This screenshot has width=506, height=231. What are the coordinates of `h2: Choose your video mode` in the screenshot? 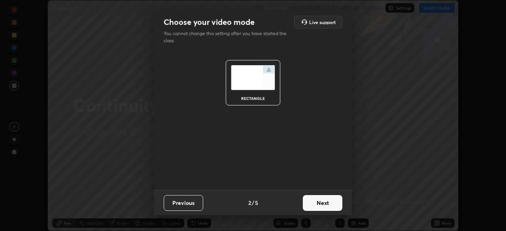 It's located at (209, 22).